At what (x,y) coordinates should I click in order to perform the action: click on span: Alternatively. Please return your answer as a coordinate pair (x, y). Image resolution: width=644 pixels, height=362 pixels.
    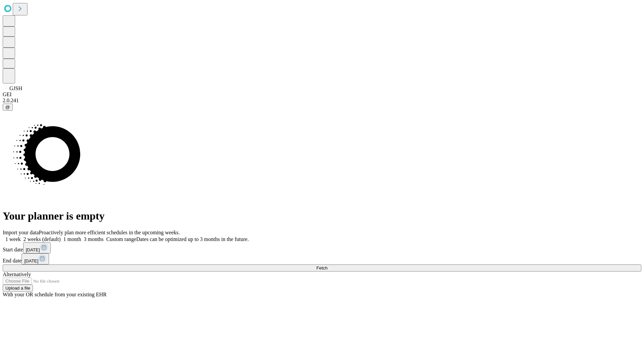
    Looking at the image, I should click on (16, 275).